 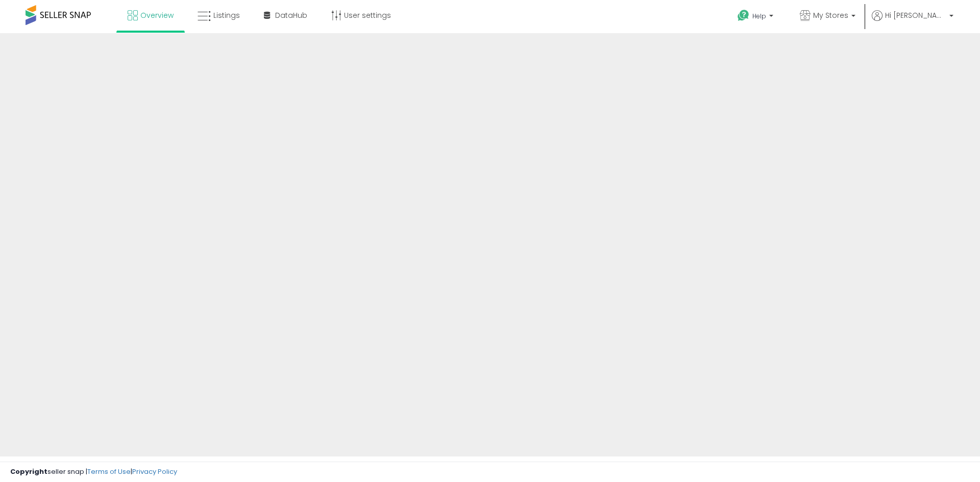 I want to click on span: Listings, so click(x=227, y=15).